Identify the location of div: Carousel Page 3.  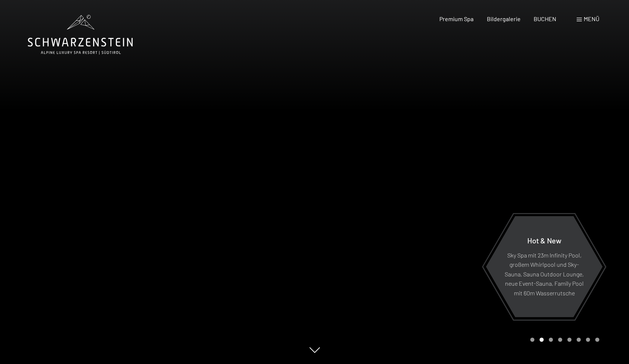
(550, 339).